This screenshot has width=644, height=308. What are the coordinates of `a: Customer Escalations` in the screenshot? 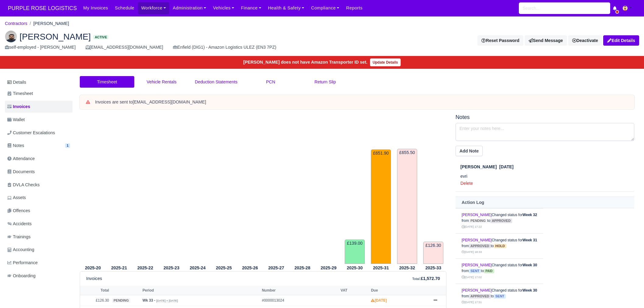 It's located at (39, 132).